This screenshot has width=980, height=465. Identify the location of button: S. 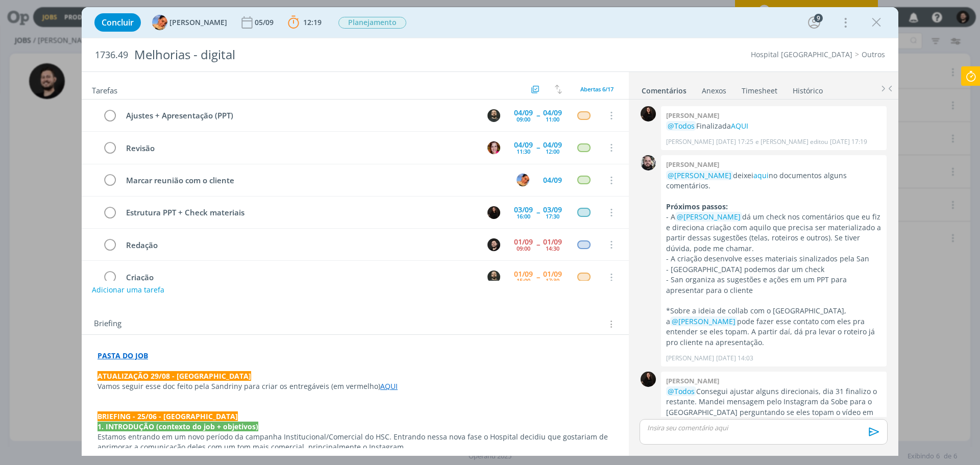
(493, 212).